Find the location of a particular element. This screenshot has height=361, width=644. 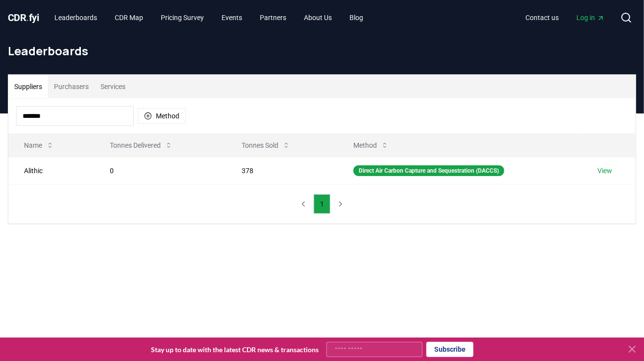

a: View is located at coordinates (605, 171).